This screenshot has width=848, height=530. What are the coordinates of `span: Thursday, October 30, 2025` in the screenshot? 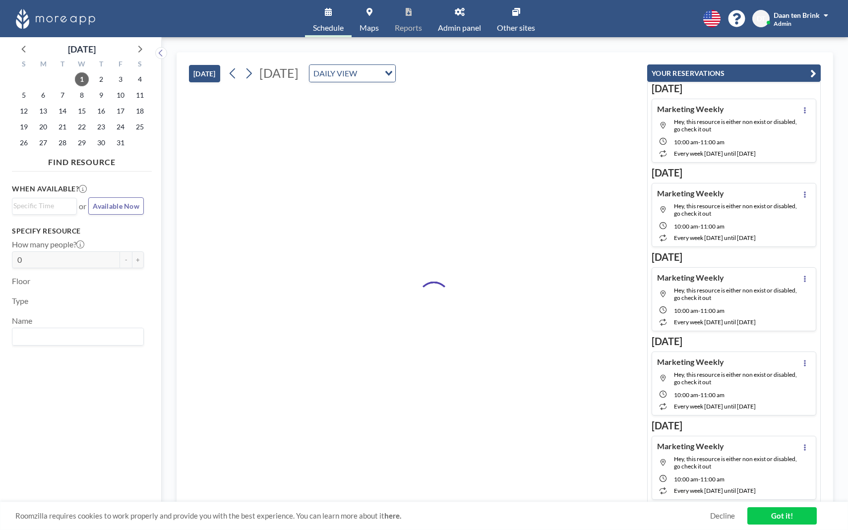 It's located at (101, 143).